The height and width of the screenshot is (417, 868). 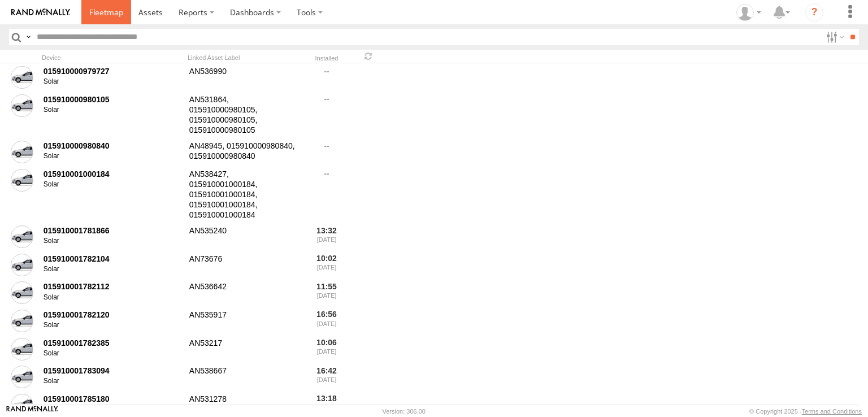 What do you see at coordinates (41, 12) in the screenshot?
I see `img: rand-logo.svg` at bounding box center [41, 12].